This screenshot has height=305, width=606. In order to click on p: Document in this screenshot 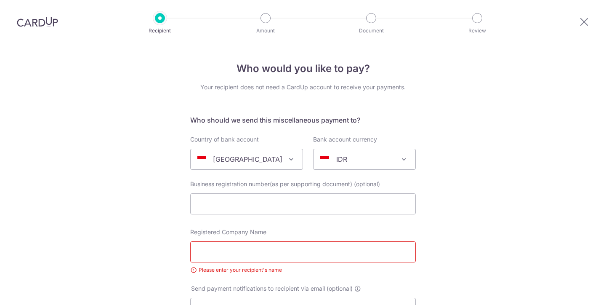, I will do `click(371, 31)`.